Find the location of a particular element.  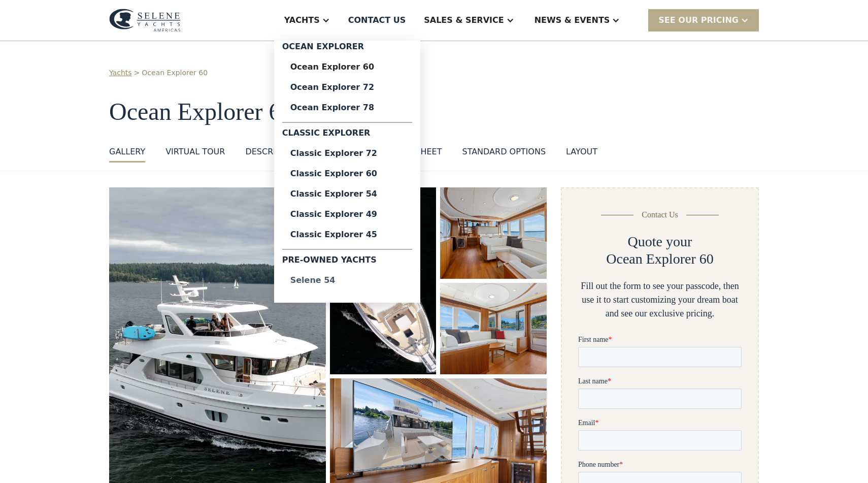

div: Ocean Explorer 72 is located at coordinates (347, 87).